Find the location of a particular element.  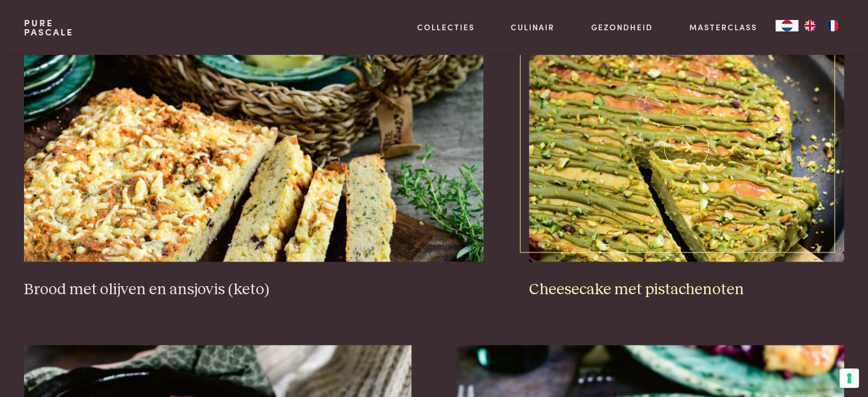

a: Masterclass is located at coordinates (723, 27).